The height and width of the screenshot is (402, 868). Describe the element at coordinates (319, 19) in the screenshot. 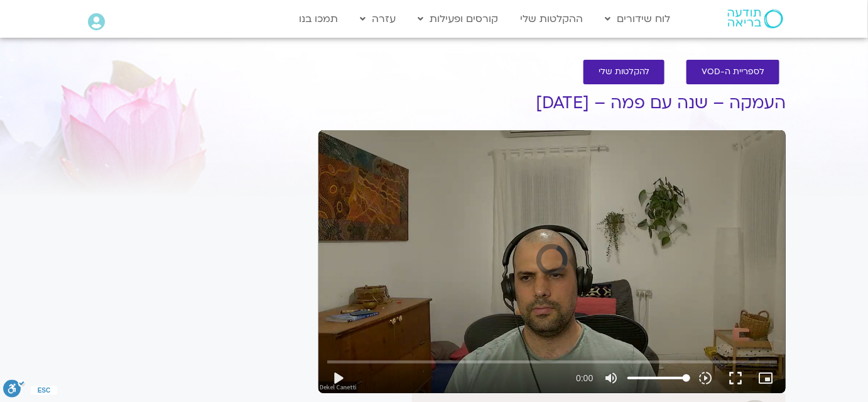

I see `a: תמכו בנו` at that location.